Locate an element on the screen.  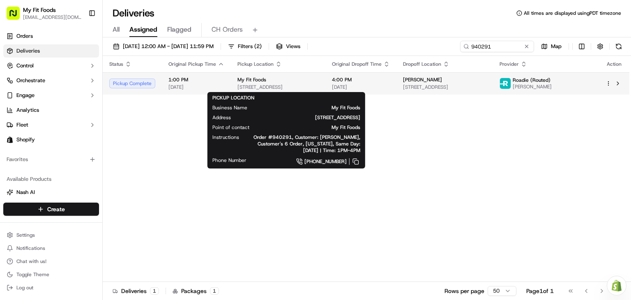
button: Nash AI is located at coordinates (51, 192).